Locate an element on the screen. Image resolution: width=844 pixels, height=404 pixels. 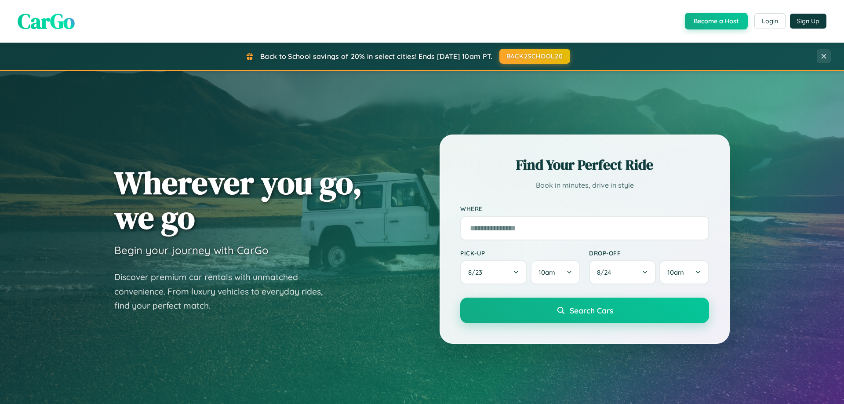
button: Search Cars is located at coordinates (585, 310).